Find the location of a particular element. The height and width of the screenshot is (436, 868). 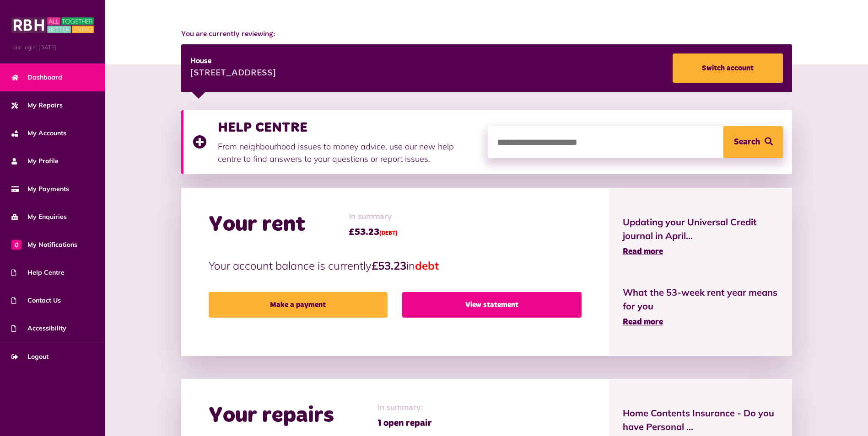

div: House is located at coordinates (233, 61).